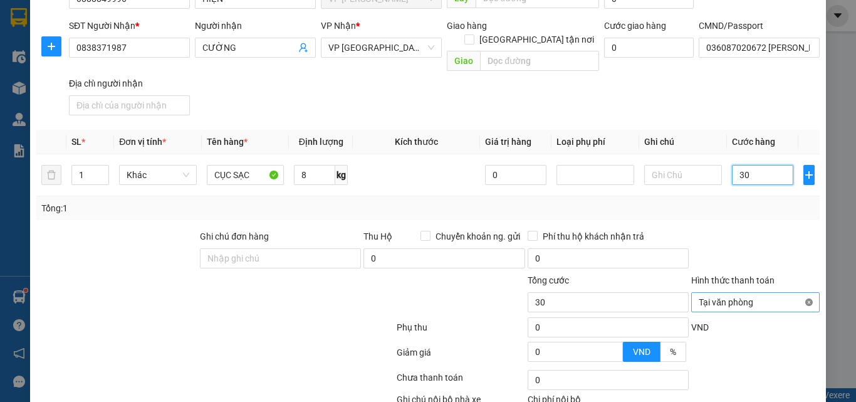  Describe the element at coordinates (381, 48) in the screenshot. I see `span: VP Nam Định` at that location.